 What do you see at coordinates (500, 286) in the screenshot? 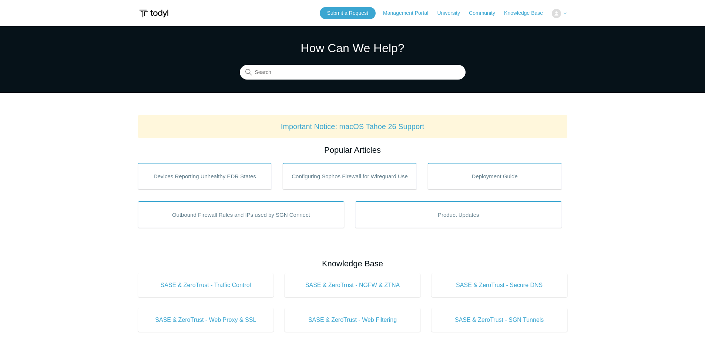
I see `span: SASE & ZeroTrust - Secure DNS` at bounding box center [500, 286].